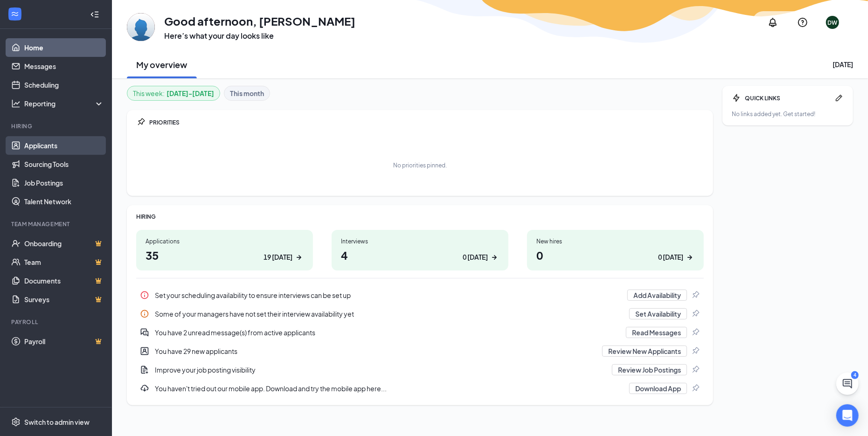 This screenshot has width=868, height=436. What do you see at coordinates (615, 255) in the screenshot?
I see `h1: 0` at bounding box center [615, 255].